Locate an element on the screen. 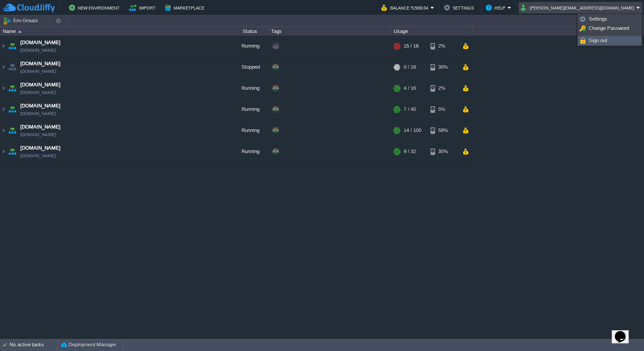 The height and width of the screenshot is (351, 644). div: 7 / 40 is located at coordinates (410, 109).